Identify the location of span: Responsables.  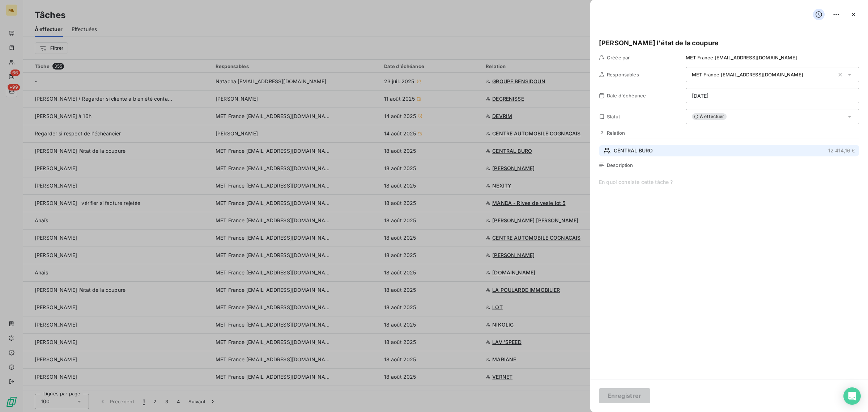
(623, 74).